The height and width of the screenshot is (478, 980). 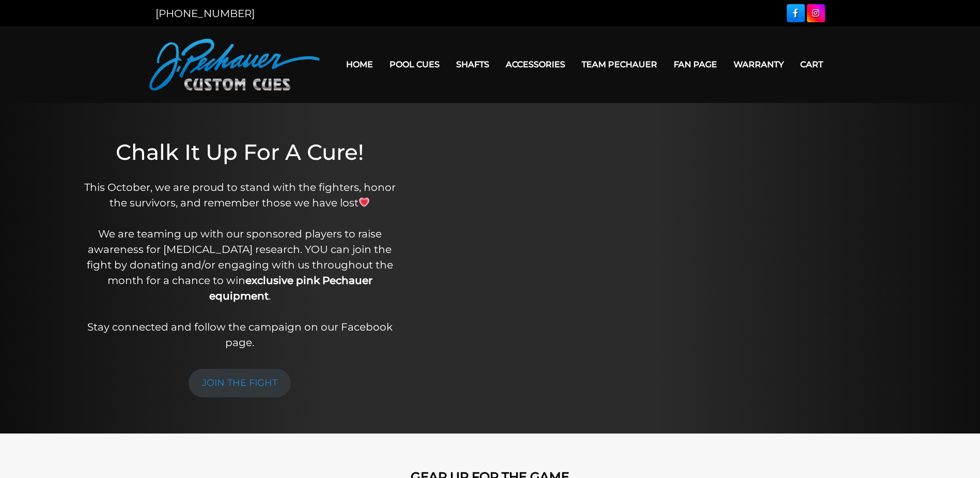 I want to click on a: Accessories, so click(x=535, y=64).